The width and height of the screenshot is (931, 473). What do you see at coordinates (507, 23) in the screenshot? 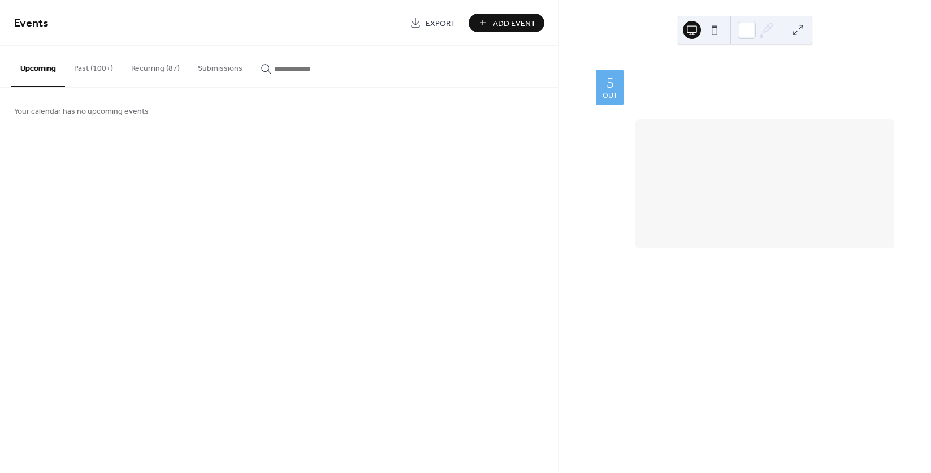
I see `a: Add Event` at bounding box center [507, 23].